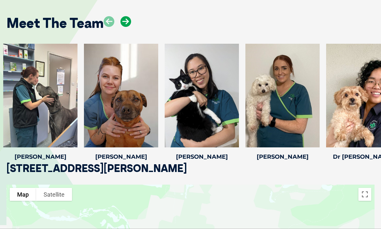  I want to click on button: Toggle fullscreen view, so click(365, 194).